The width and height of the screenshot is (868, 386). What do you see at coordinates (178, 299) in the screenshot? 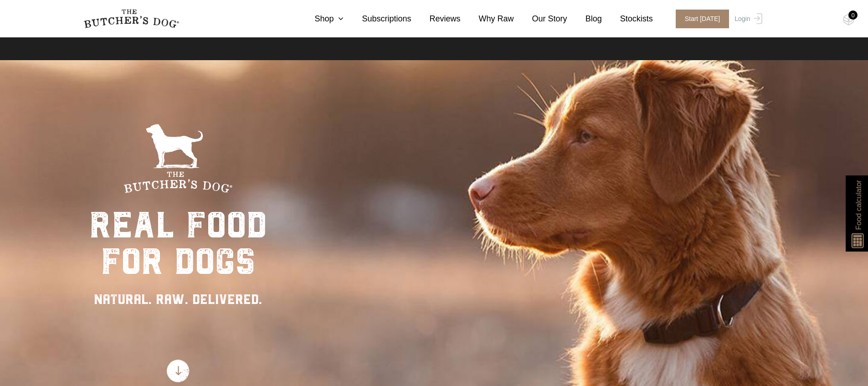
I see `div: NATURAL. RAW. DELIVERED.` at bounding box center [178, 299].